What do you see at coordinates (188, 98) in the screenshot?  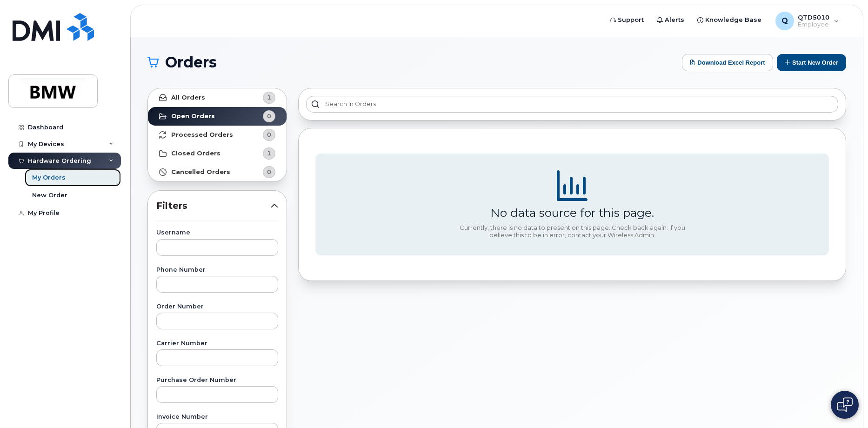 I see `strong: All Orders` at bounding box center [188, 98].